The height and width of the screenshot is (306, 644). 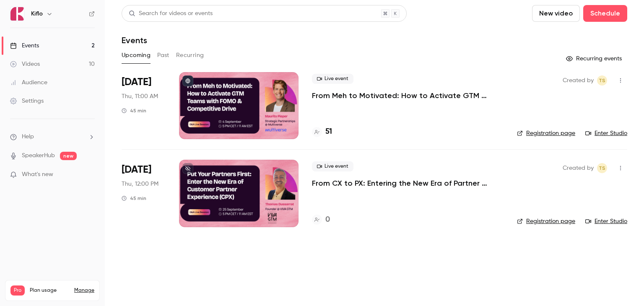 What do you see at coordinates (407, 183) in the screenshot?
I see `a: From CX to PX: Entering the New Era of Partner Experience` at bounding box center [407, 183].